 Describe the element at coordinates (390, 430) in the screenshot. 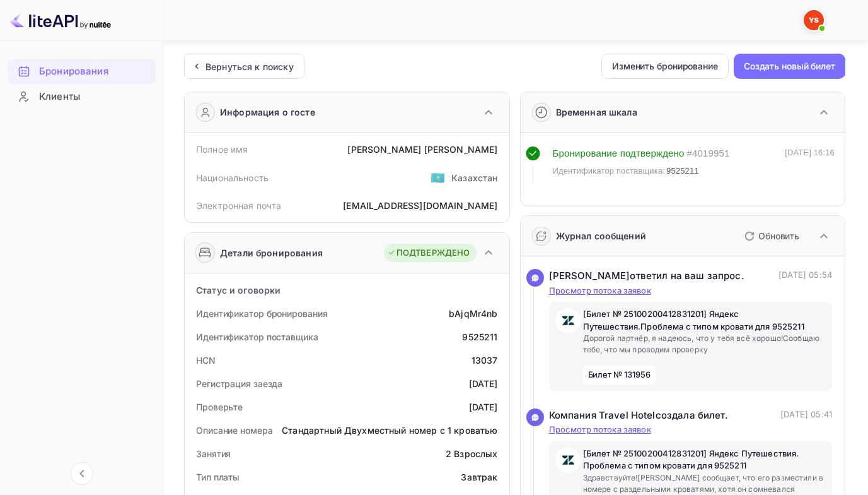

I see `ya-tr-span: Стандартный Двухместный номер с 1 кроватью` at that location.